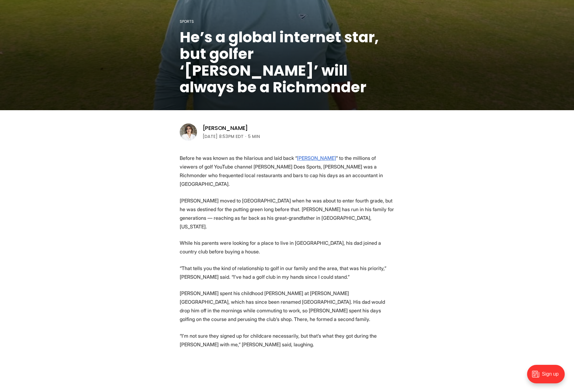 This screenshot has height=392, width=574. I want to click on span: 5 min, so click(254, 137).